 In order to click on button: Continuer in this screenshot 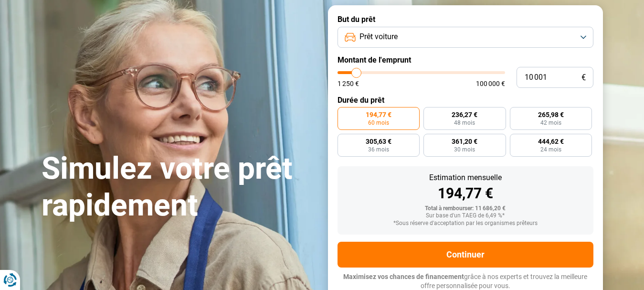, I will do `click(466, 255)`.